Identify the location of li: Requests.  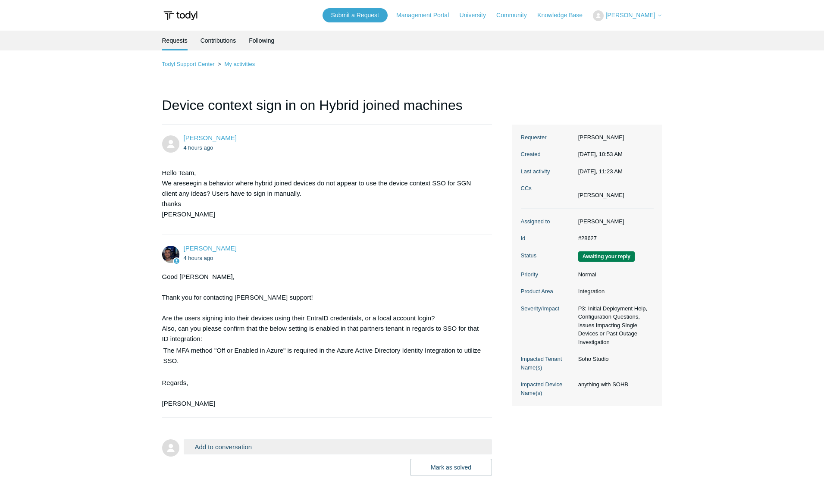
(175, 41).